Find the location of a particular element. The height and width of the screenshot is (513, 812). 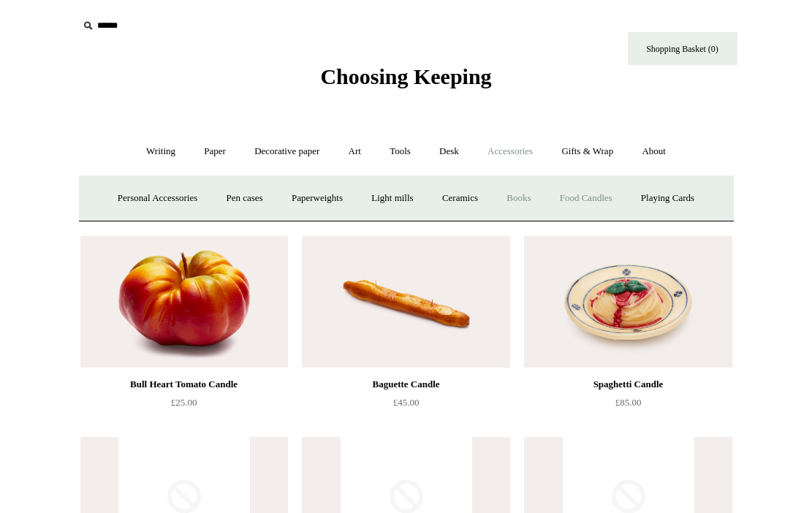

a: Decorative paper is located at coordinates (286, 151).